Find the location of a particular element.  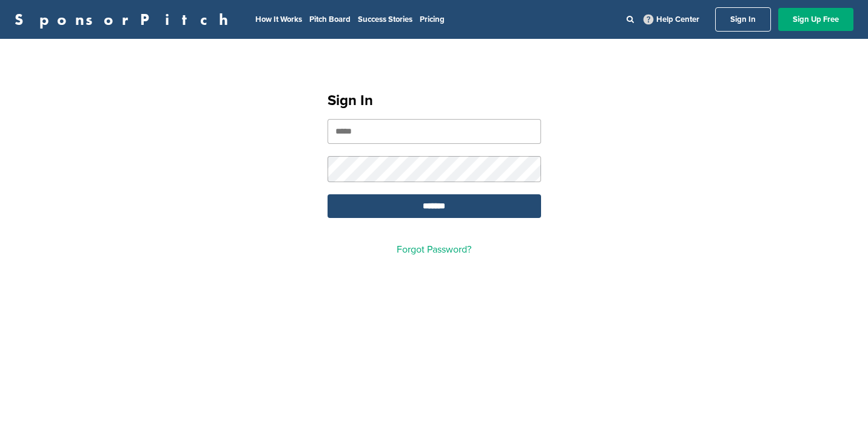

a: SponsorPitch is located at coordinates (125, 19).